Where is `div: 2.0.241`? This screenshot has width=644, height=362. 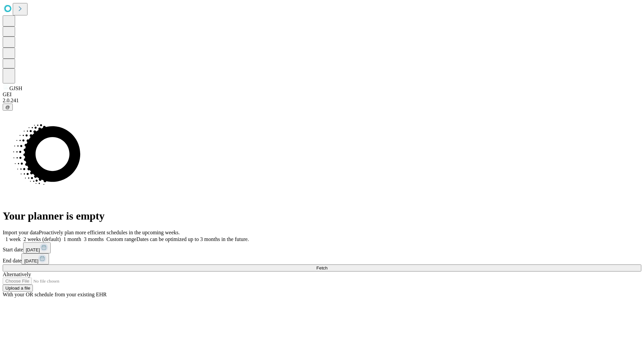 div: 2.0.241 is located at coordinates (322, 101).